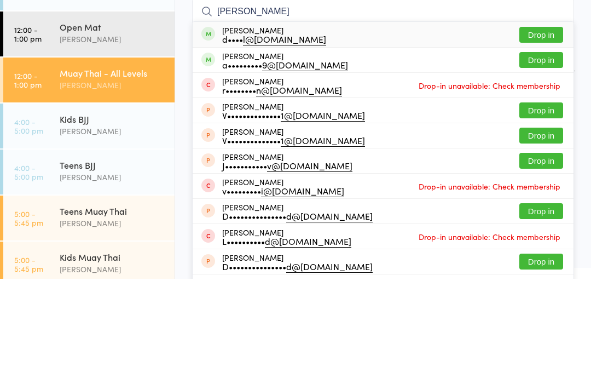 This screenshot has width=591, height=378. I want to click on time: 7:00 - 8:00 am, so click(28, 76).